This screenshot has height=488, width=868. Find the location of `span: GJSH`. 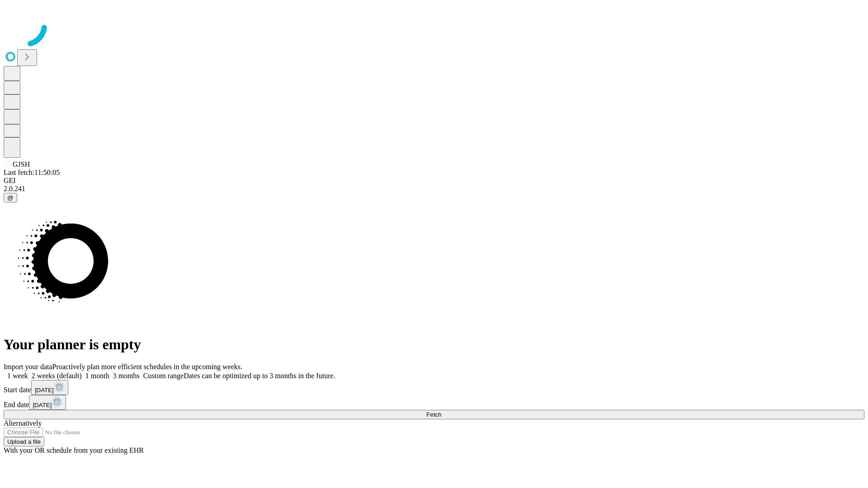

span: GJSH is located at coordinates (21, 164).